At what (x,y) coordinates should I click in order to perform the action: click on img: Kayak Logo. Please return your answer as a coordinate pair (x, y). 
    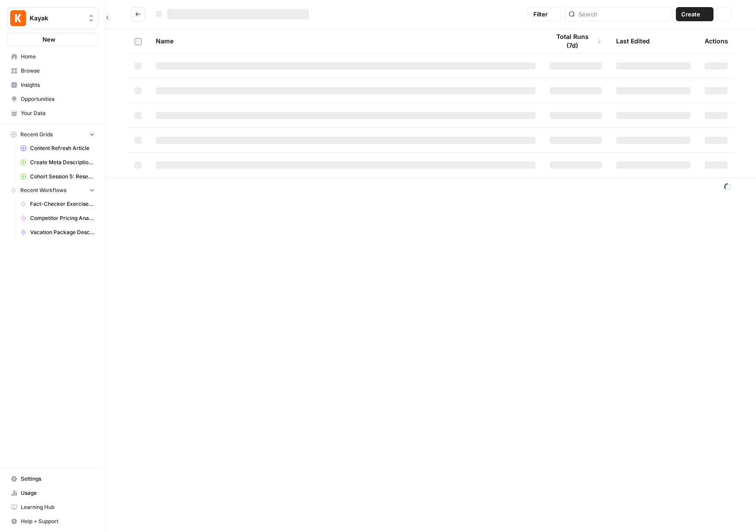
    Looking at the image, I should click on (18, 18).